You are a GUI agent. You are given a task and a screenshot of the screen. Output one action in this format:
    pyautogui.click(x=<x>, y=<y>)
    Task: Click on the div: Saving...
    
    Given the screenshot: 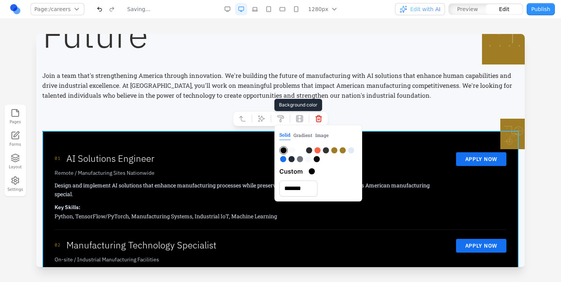 What is the action you would take?
    pyautogui.click(x=139, y=9)
    